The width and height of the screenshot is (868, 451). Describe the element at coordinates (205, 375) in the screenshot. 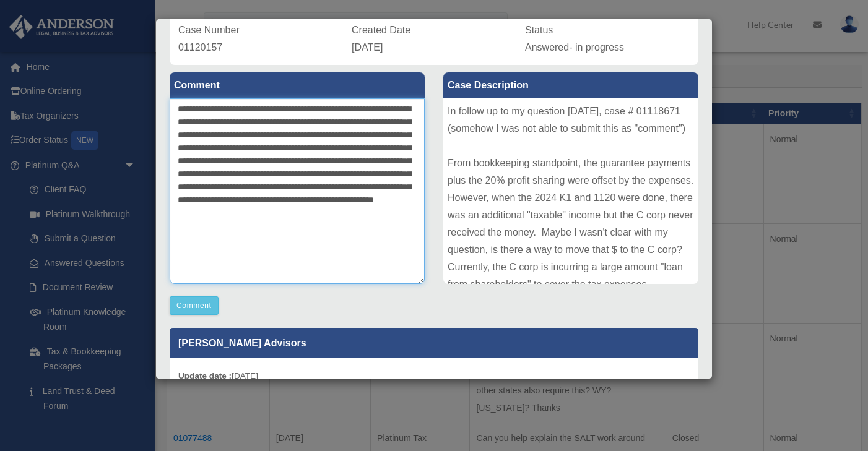

I see `b: Update date :` at that location.